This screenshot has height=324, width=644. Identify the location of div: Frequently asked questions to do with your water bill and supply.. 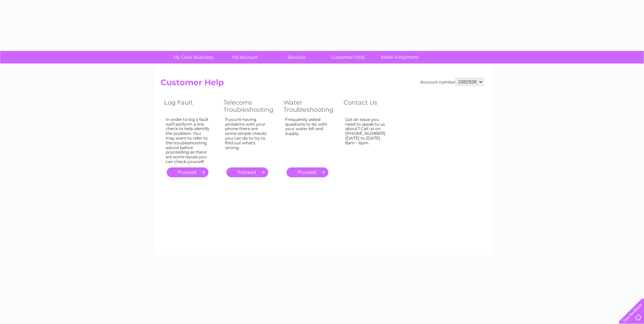
(307, 139).